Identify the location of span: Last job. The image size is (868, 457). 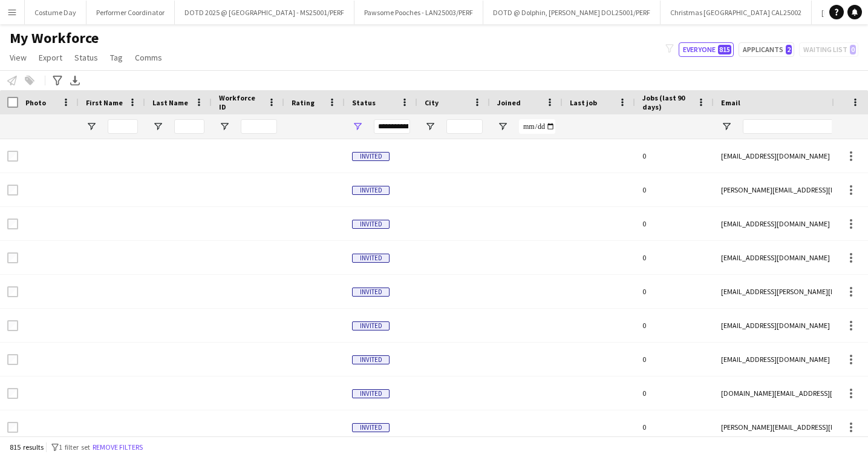
(584, 102).